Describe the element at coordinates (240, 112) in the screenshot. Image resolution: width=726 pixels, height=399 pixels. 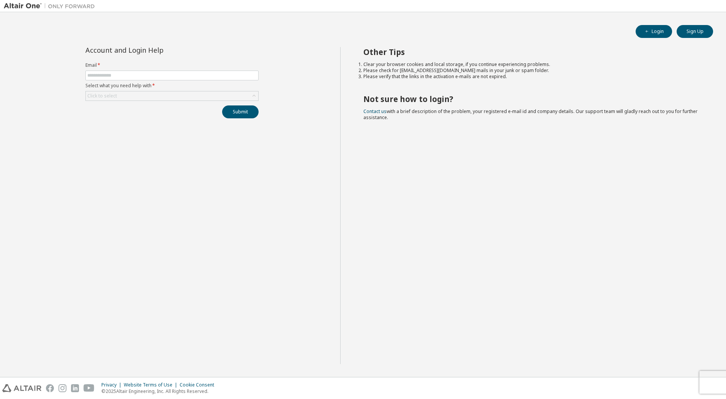
I see `button: Submit` at that location.